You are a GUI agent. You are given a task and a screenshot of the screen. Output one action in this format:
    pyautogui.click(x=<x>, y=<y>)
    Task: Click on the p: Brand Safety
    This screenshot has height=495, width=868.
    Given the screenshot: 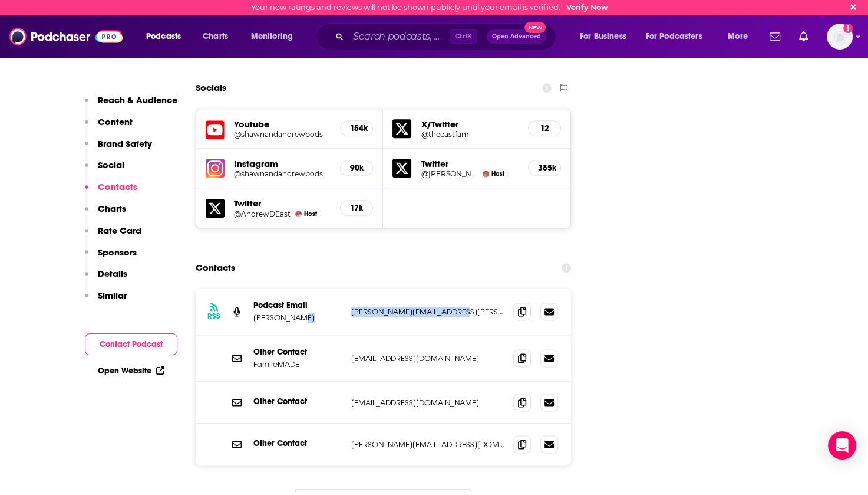 What is the action you would take?
    pyautogui.click(x=125, y=143)
    